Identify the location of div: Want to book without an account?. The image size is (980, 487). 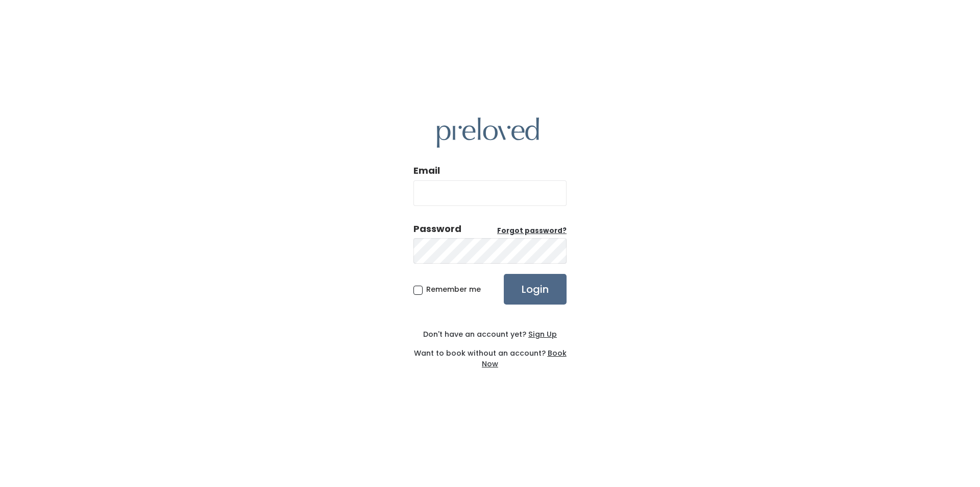
(490, 355).